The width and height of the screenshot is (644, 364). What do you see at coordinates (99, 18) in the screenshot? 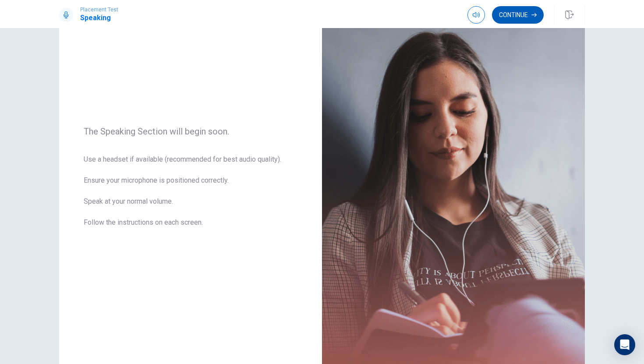
I see `h1: Speaking` at bounding box center [99, 18].